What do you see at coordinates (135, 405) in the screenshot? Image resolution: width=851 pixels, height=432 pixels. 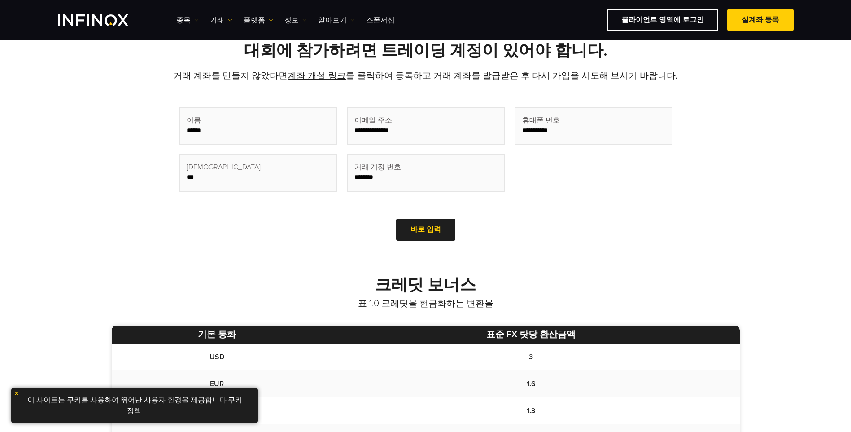 I see `p: 이 사이트는 쿠키를 사용하여 뛰어난 사용자 환경을 제공합니다. .` at bounding box center [135, 405].